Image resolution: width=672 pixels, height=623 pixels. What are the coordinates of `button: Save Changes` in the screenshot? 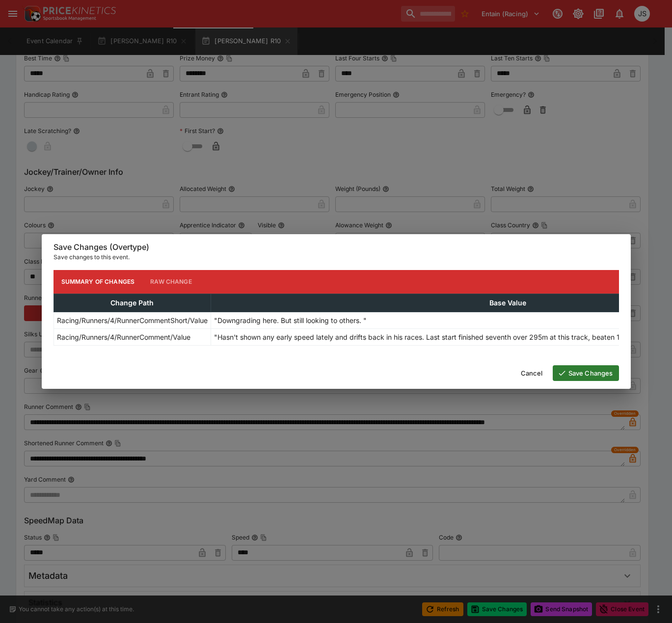 It's located at (585, 373).